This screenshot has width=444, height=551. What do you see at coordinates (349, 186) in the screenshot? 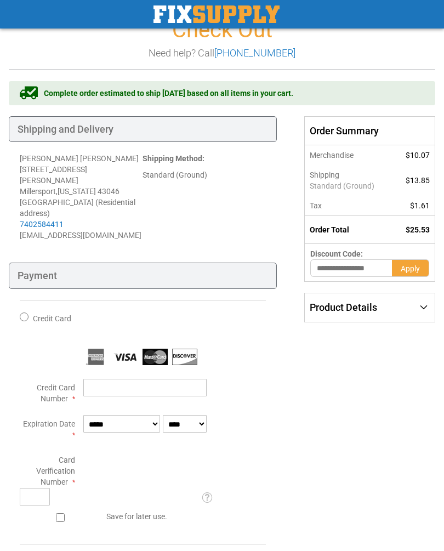
I see `span: Standard (Ground)` at bounding box center [349, 186].